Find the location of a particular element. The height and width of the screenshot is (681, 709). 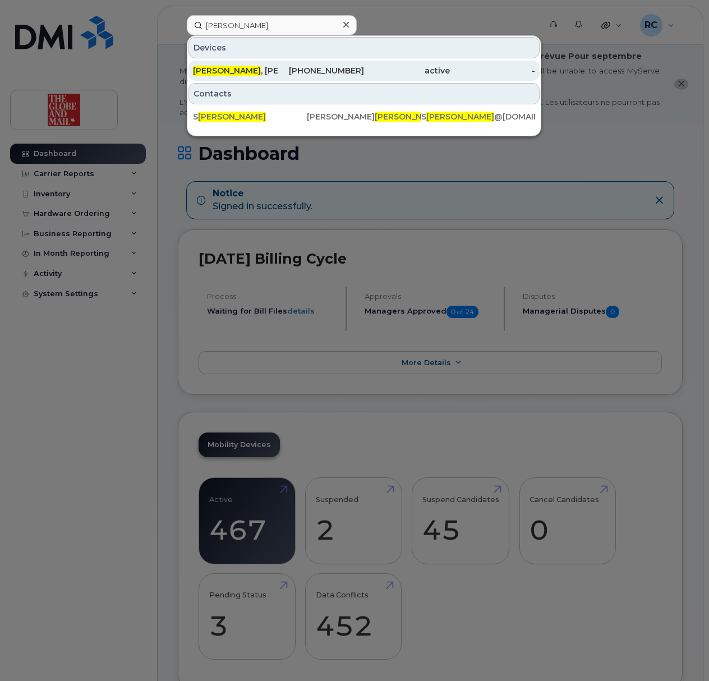

div: Devices is located at coordinates (364, 48).